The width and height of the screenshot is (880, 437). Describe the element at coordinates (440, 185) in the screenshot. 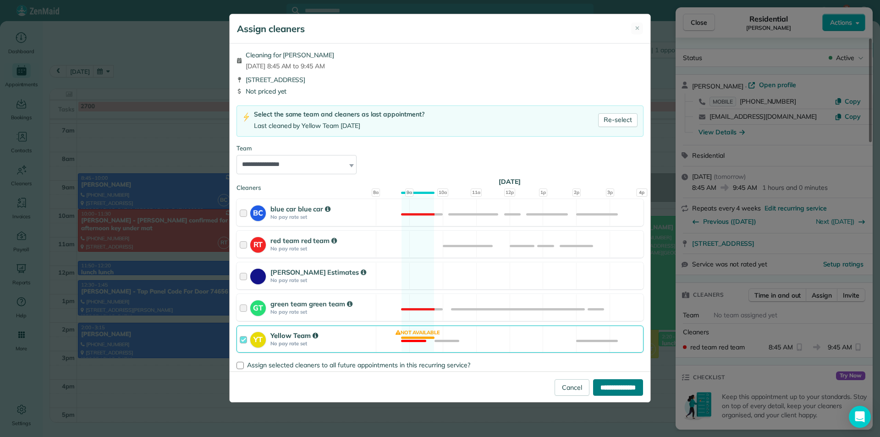

I see `div: Cleaners` at that location.